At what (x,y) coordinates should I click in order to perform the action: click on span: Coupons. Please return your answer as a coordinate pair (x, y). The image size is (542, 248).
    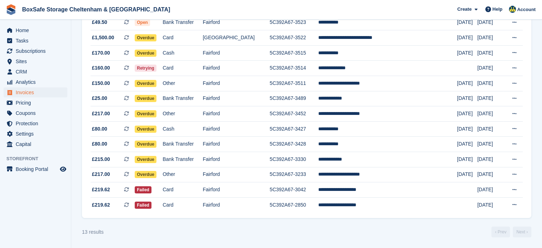
    Looking at the image, I should click on (37, 113).